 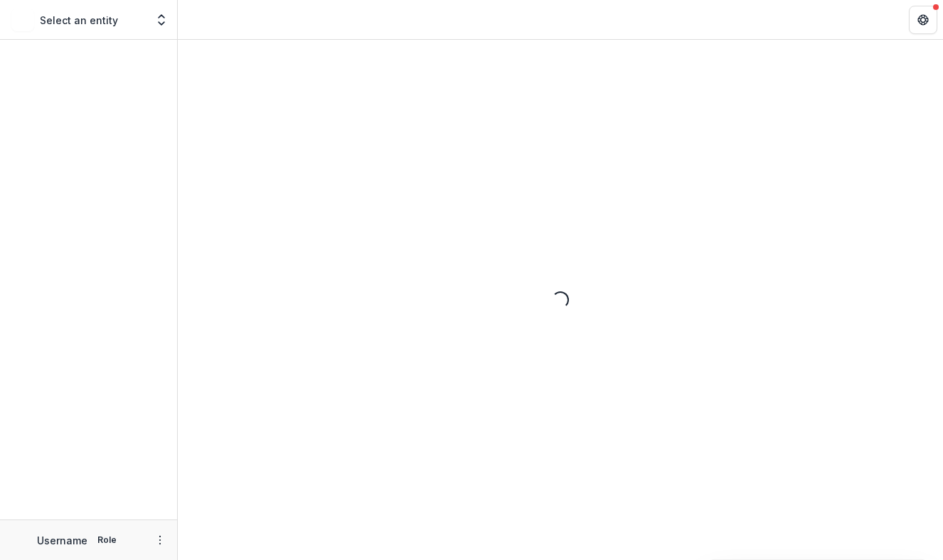 I want to click on p: Username, so click(x=62, y=541).